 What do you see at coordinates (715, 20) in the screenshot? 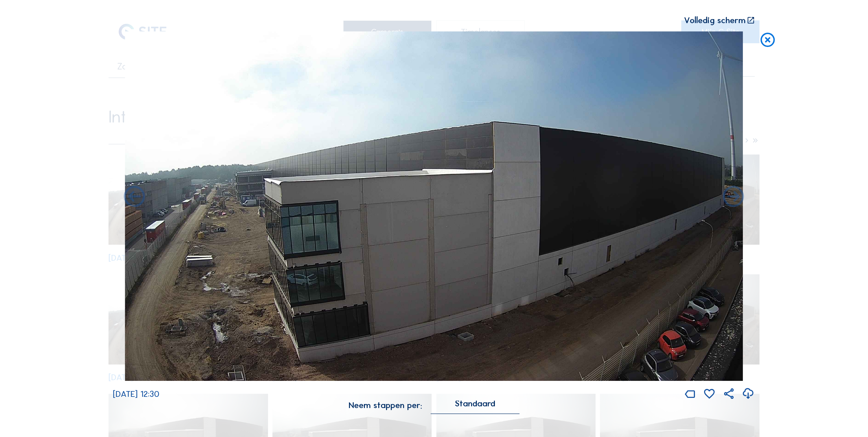
I see `div: Volledig scherm` at bounding box center [715, 20].